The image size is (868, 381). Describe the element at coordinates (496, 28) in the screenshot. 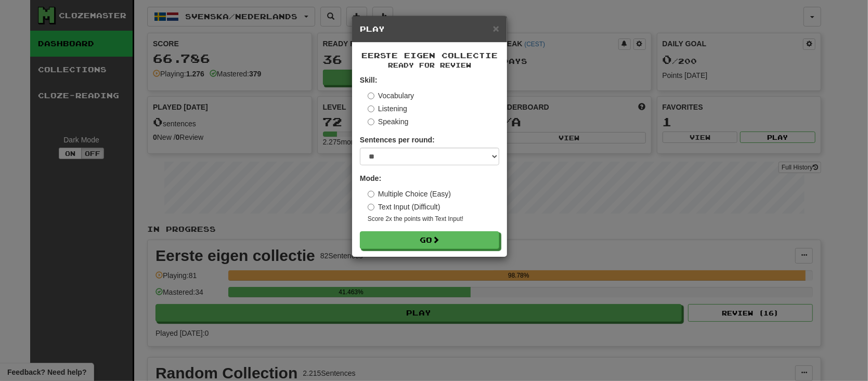

I see `button: Close` at that location.